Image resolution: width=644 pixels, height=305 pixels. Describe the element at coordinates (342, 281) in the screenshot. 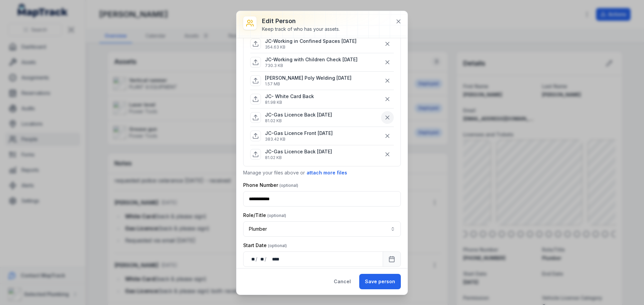

I see `button: Cancel` at that location.